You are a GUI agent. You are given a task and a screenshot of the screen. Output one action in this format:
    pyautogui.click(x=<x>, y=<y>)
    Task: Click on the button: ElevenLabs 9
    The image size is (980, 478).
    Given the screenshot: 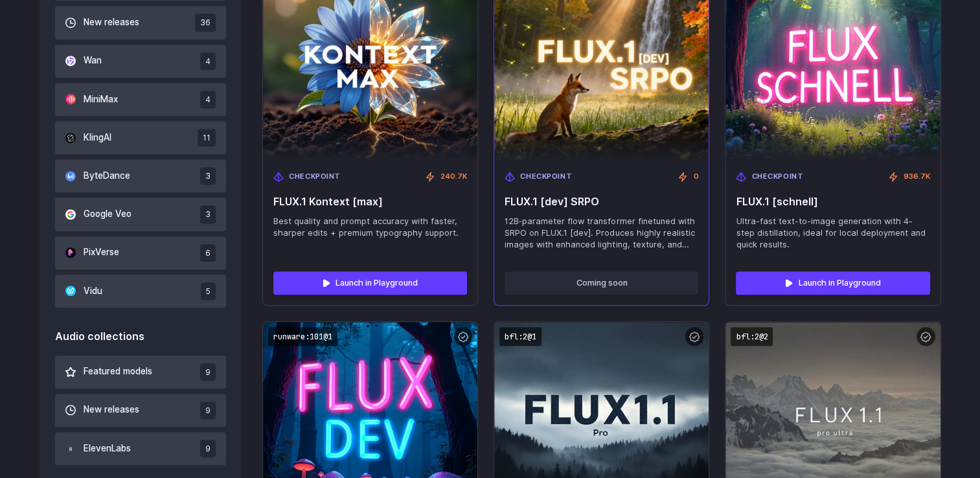 What is the action you would take?
    pyautogui.click(x=141, y=448)
    